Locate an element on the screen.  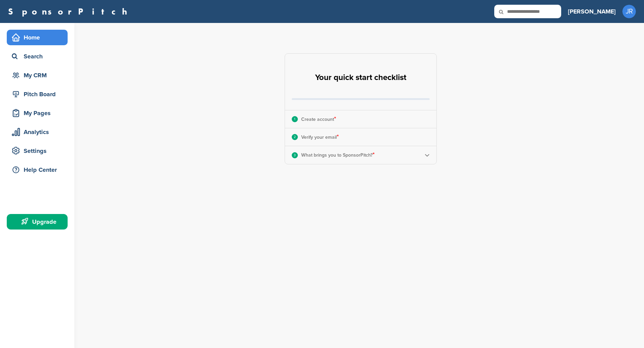
div: Home is located at coordinates (39, 37).